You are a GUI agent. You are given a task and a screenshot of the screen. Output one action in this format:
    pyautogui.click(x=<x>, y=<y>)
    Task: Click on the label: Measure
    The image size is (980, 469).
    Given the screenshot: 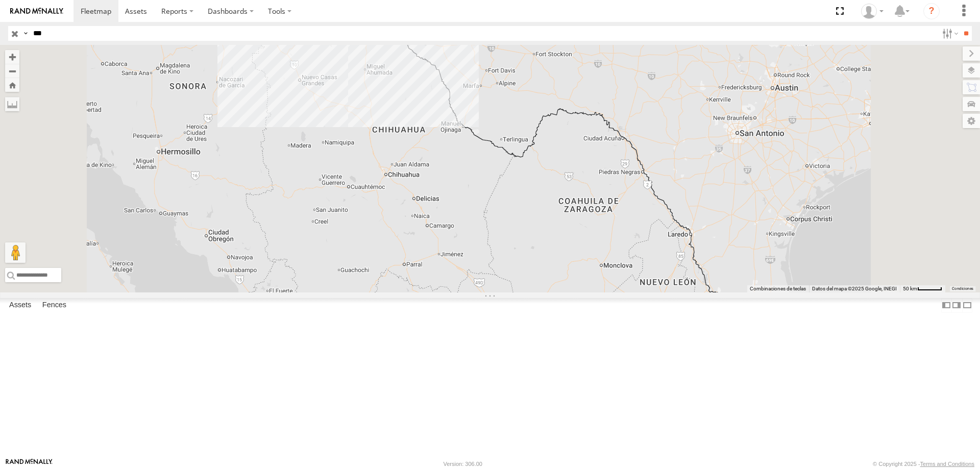 What is the action you would take?
    pyautogui.click(x=12, y=104)
    